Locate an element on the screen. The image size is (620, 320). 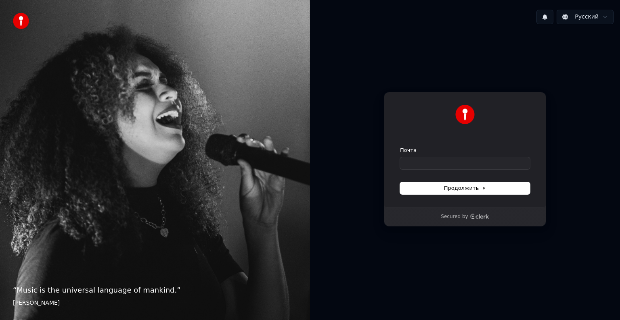
span: Продолжить is located at coordinates (465, 188).